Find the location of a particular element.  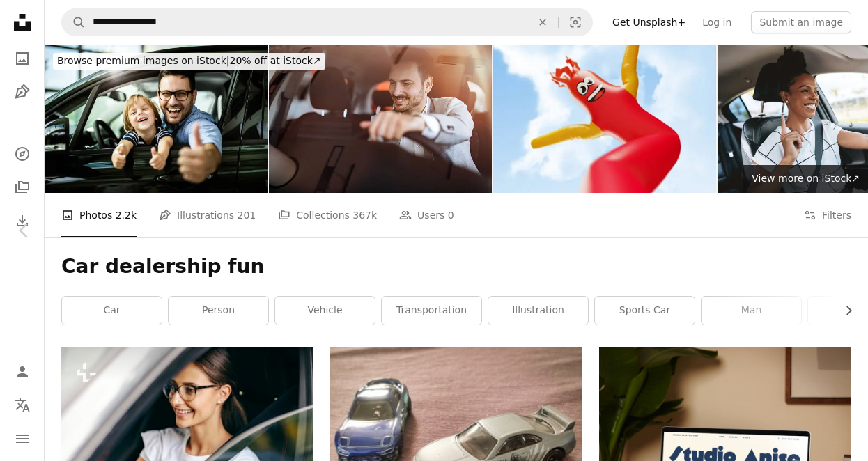

a: sports car is located at coordinates (644, 311).